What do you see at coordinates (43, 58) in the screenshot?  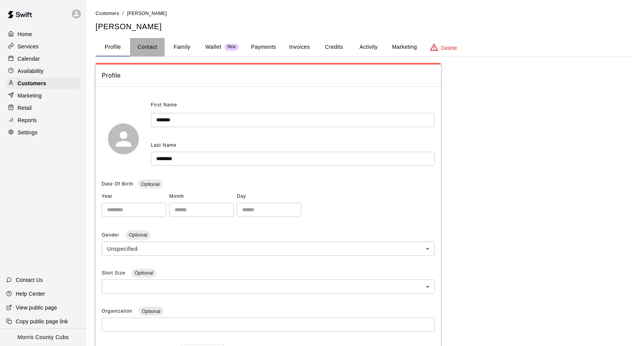 I see `div: Calendar` at bounding box center [43, 58].